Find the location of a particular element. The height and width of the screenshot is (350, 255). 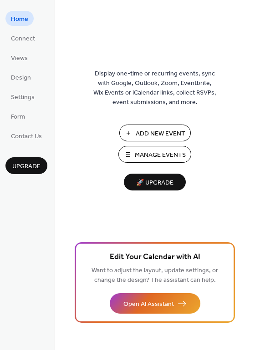

span: Home is located at coordinates (20, 19).